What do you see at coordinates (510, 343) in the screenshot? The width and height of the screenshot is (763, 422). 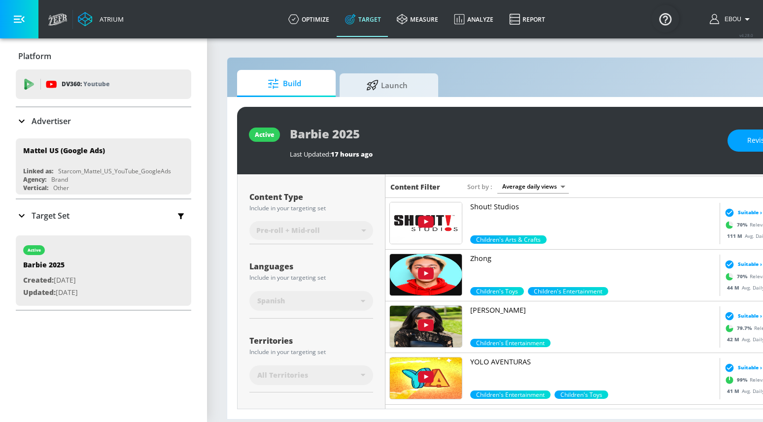 I see `div: 79.7%` at bounding box center [510, 343].